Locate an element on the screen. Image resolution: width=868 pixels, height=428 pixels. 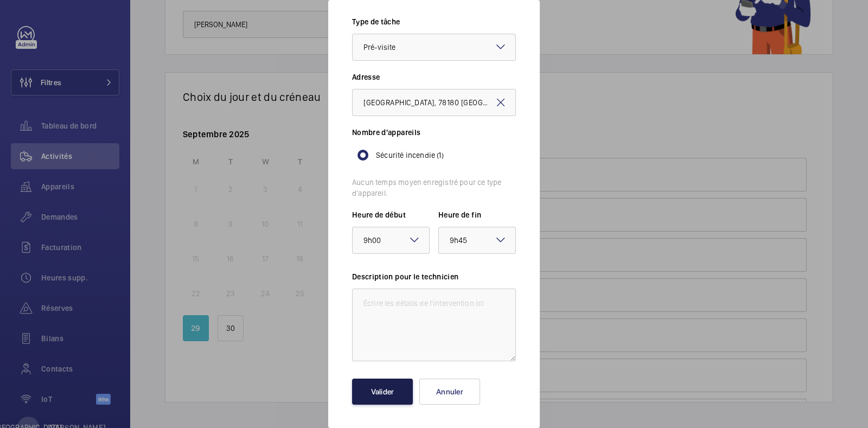
input: Entrez l'adresse de la tâche is located at coordinates (434, 103).